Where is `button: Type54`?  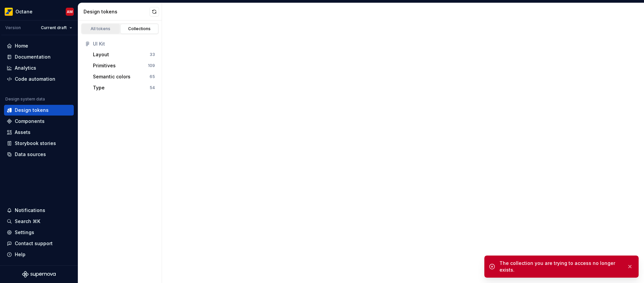 button: Type54 is located at coordinates (123, 88).